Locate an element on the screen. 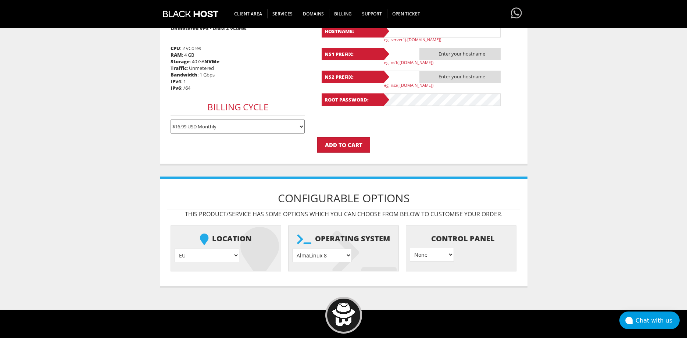 The height and width of the screenshot is (338, 687). b: CPU is located at coordinates (175, 48).